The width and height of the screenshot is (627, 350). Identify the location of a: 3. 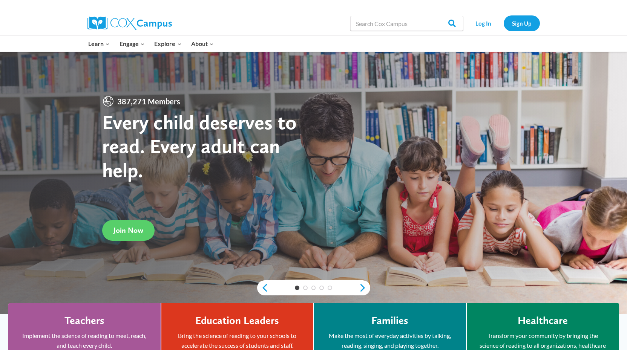
(314, 288).